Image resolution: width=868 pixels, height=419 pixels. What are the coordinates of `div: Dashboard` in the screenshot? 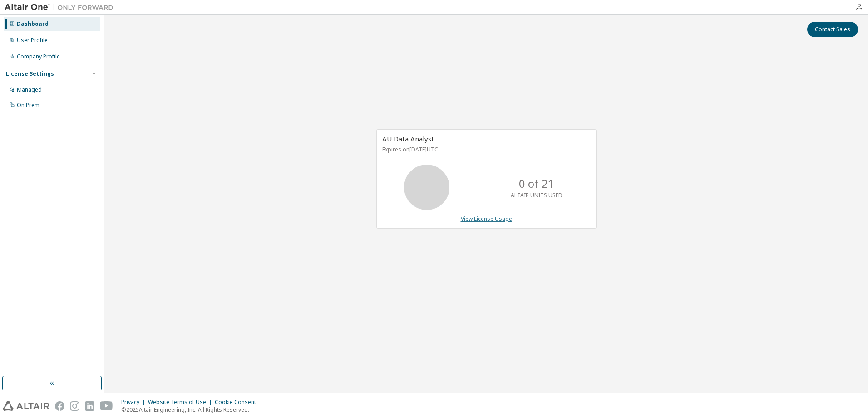 It's located at (32, 24).